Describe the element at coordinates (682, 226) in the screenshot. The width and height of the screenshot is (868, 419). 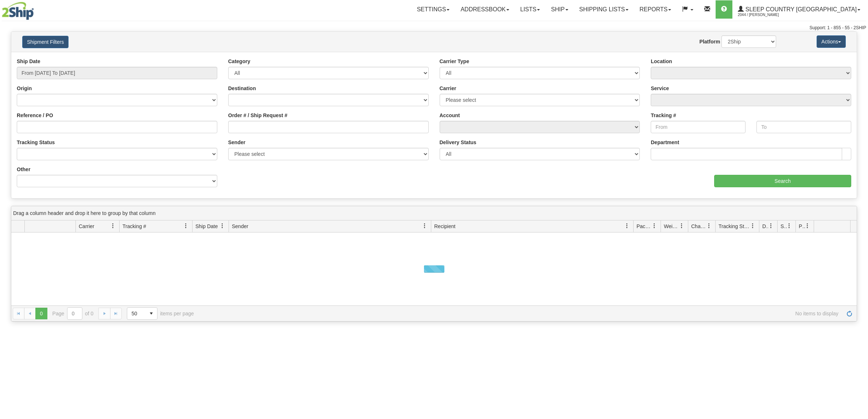
I see `a: Weight filter column settings` at that location.